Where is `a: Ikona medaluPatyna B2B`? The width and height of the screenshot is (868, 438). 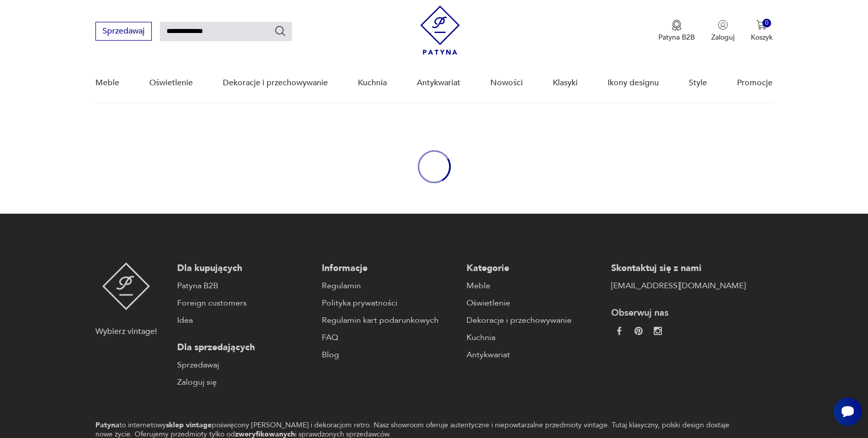 a: Ikona medaluPatyna B2B is located at coordinates (676, 31).